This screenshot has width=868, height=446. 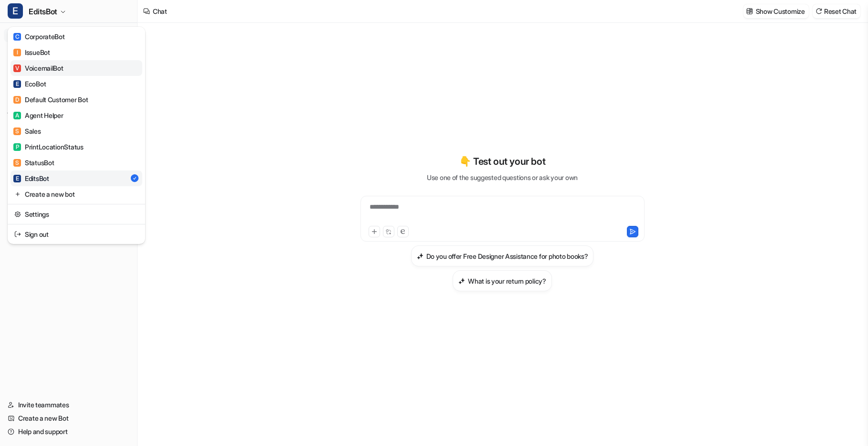 What do you see at coordinates (30, 83) in the screenshot?
I see `div: EcoBot` at bounding box center [30, 83].